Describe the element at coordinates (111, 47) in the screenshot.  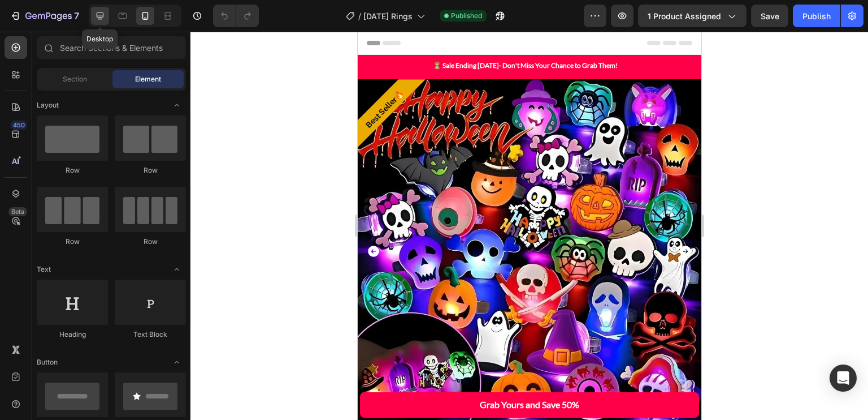
I see `input: Search Sections & Elements` at that location.